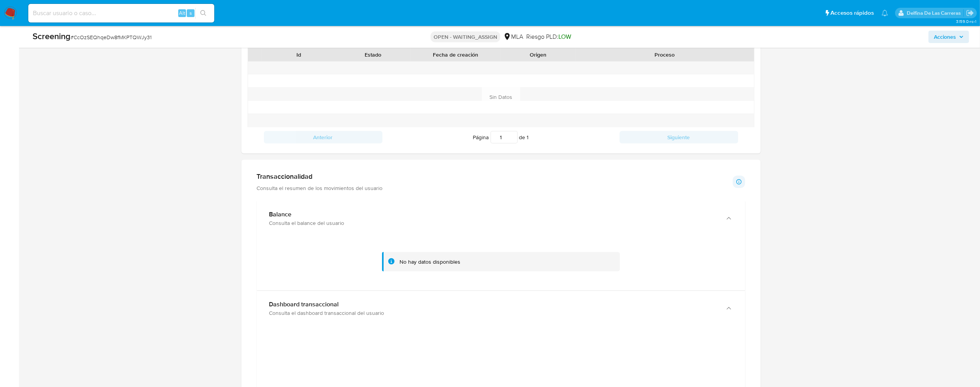 This screenshot has height=387, width=980. Describe the element at coordinates (853, 13) in the screenshot. I see `span: Accesos rápidos` at that location.